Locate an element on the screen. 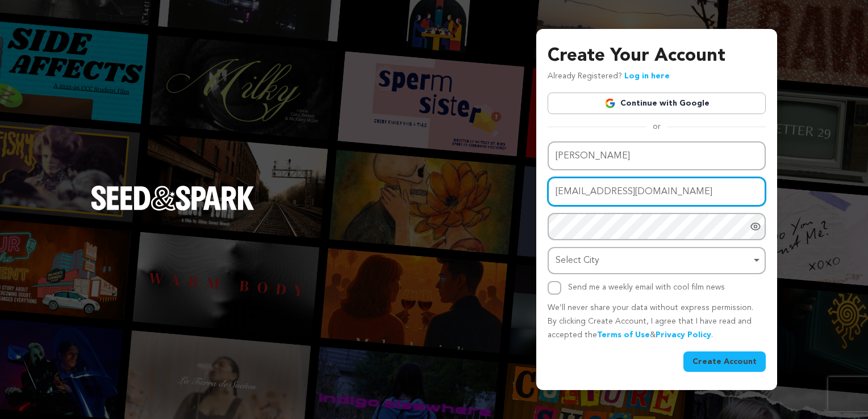 Image resolution: width=868 pixels, height=419 pixels. div: Select City is located at coordinates (653, 260).